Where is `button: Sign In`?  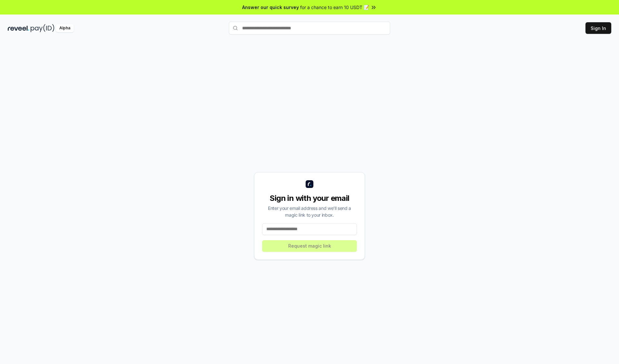
button: Sign In is located at coordinates (599, 28).